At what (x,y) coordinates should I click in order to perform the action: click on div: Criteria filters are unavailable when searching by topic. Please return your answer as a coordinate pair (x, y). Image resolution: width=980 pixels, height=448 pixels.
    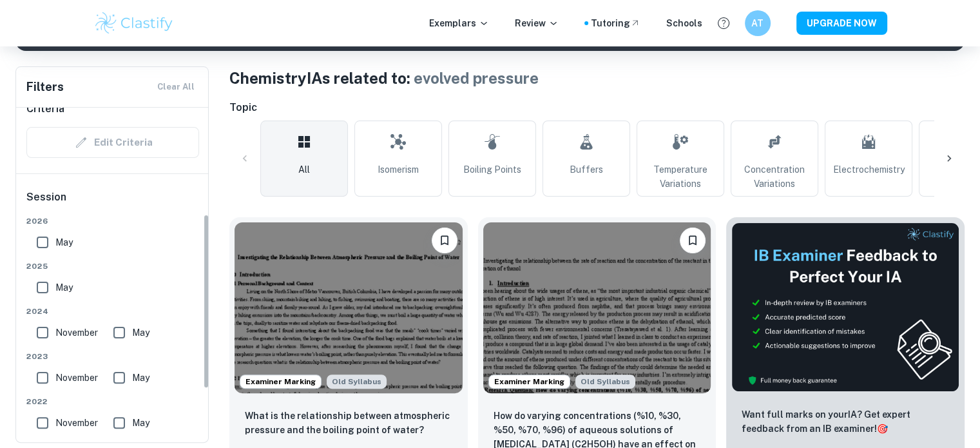
    Looking at the image, I should click on (113, 143).